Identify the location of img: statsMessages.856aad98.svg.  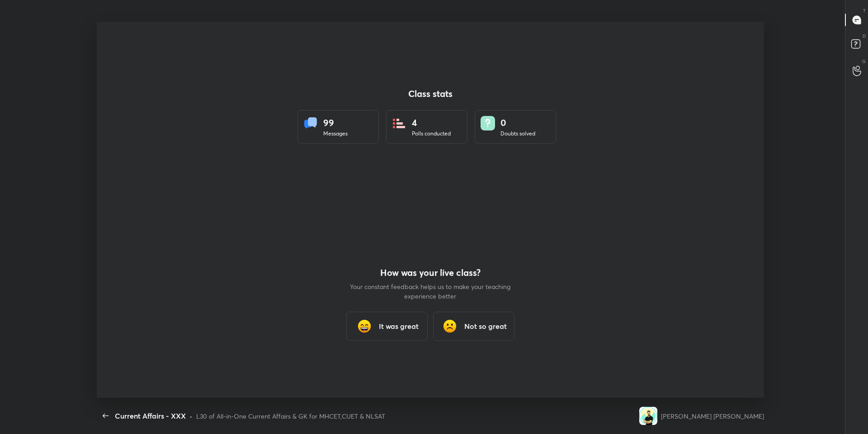
(311, 123).